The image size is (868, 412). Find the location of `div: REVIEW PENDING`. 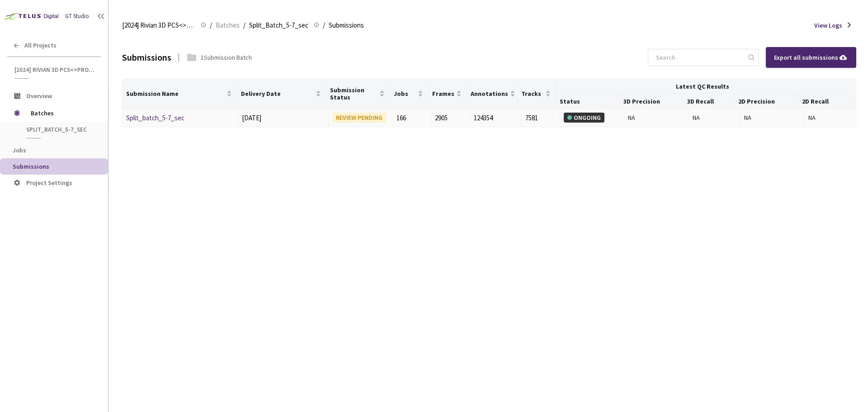

div: REVIEW PENDING is located at coordinates (359, 117).